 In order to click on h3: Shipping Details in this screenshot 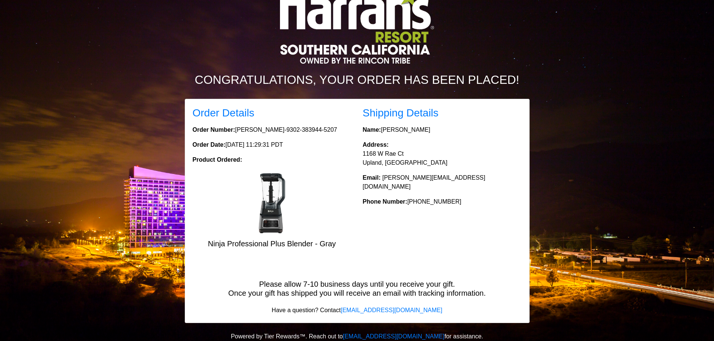, I will do `click(442, 113)`.